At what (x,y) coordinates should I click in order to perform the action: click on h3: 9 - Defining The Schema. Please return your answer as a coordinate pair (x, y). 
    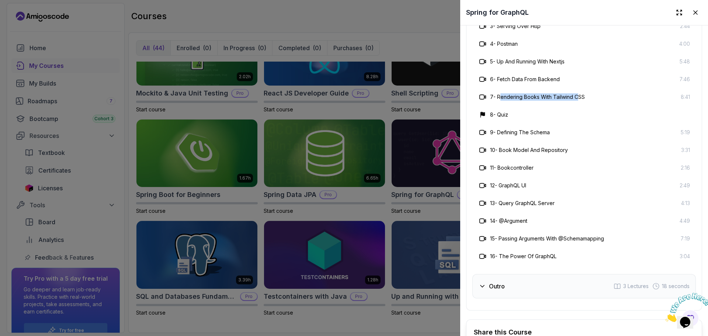
    Looking at the image, I should click on (520, 132).